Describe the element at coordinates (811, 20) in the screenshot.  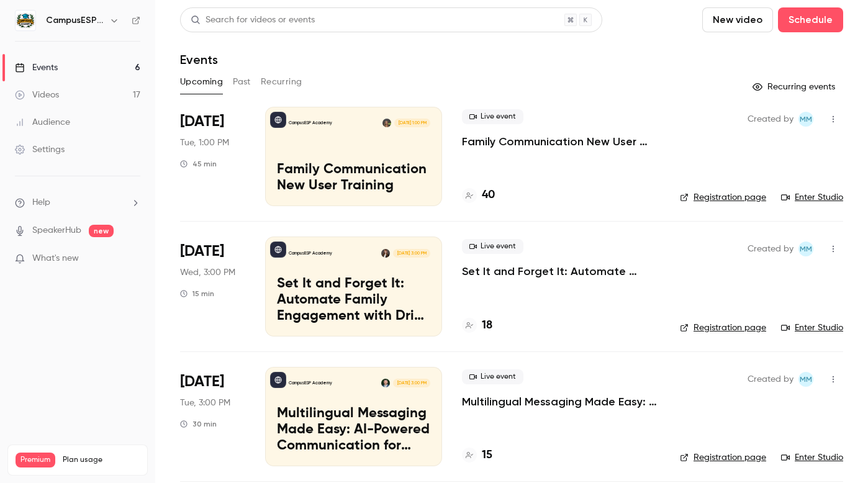
I see `button: Schedule` at that location.